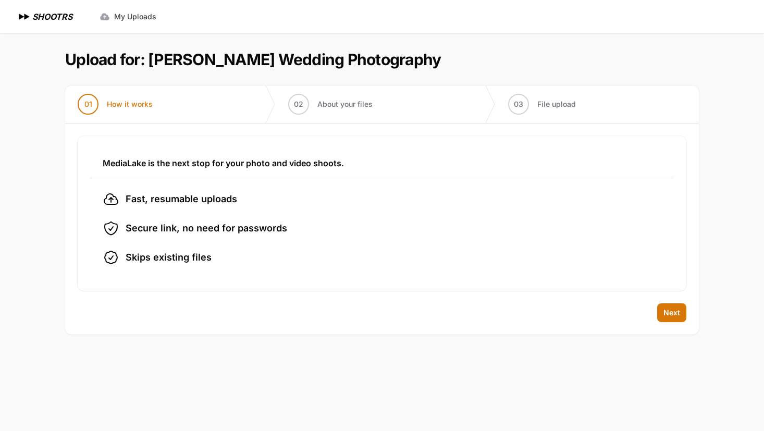 This screenshot has height=431, width=764. What do you see at coordinates (542, 104) in the screenshot?
I see `button: 03 File upload` at bounding box center [542, 104].